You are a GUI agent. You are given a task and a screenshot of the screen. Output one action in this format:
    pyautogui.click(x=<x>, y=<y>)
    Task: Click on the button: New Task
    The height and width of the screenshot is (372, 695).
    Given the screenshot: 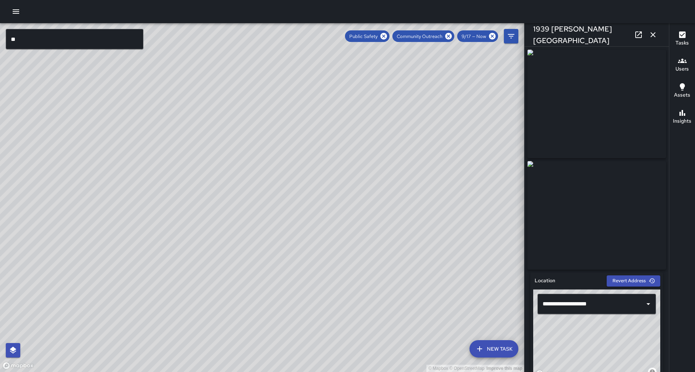 What is the action you would take?
    pyautogui.click(x=494, y=349)
    